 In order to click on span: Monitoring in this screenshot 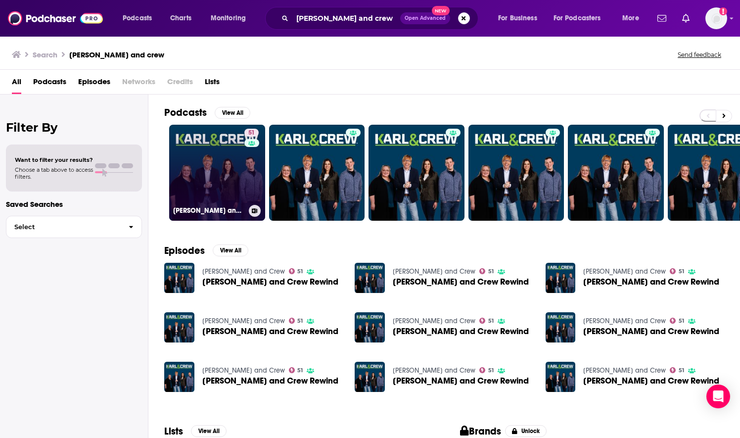, I will do `click(228, 18)`.